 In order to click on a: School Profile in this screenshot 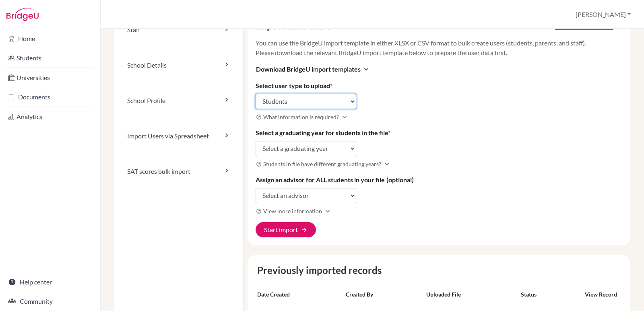, I will do `click(178, 101)`.